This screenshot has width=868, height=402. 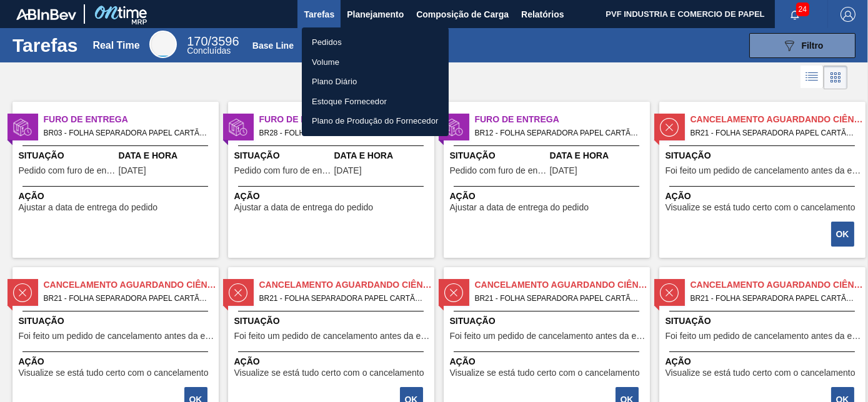 I want to click on li: Pedidos, so click(x=375, y=43).